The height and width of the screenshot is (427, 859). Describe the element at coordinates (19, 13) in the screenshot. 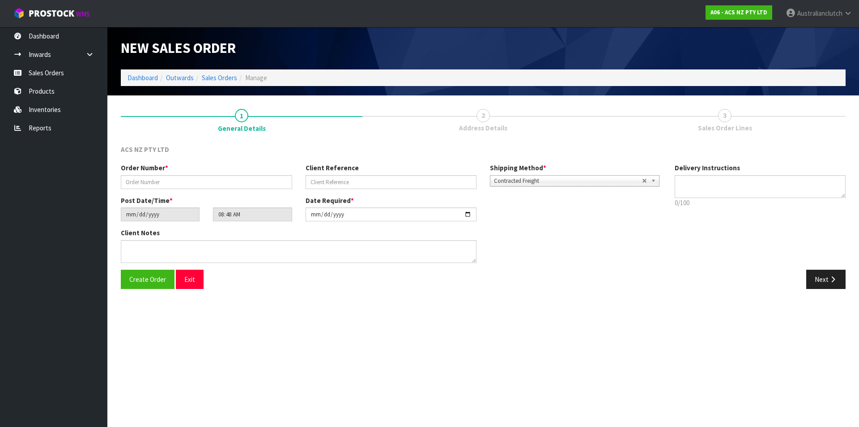

I see `img: cube-alt.png` at that location.